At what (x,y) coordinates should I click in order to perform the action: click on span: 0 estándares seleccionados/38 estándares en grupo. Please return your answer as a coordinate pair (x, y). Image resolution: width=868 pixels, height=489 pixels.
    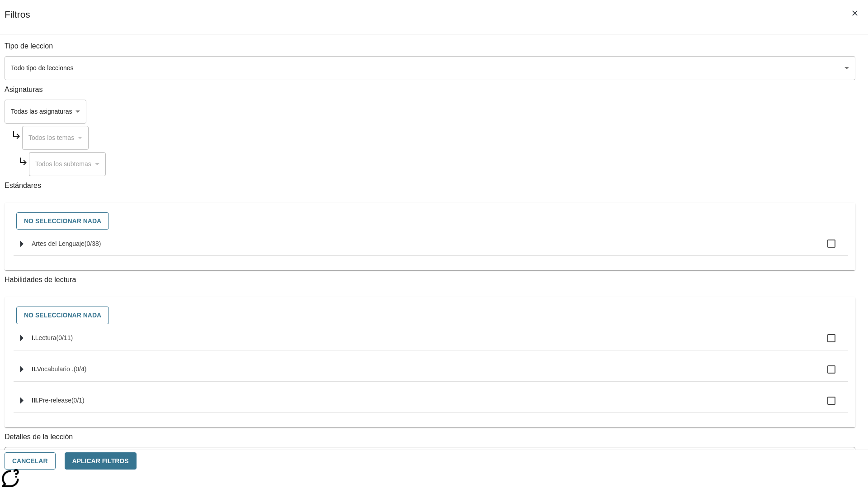
    Looking at the image, I should click on (93, 243).